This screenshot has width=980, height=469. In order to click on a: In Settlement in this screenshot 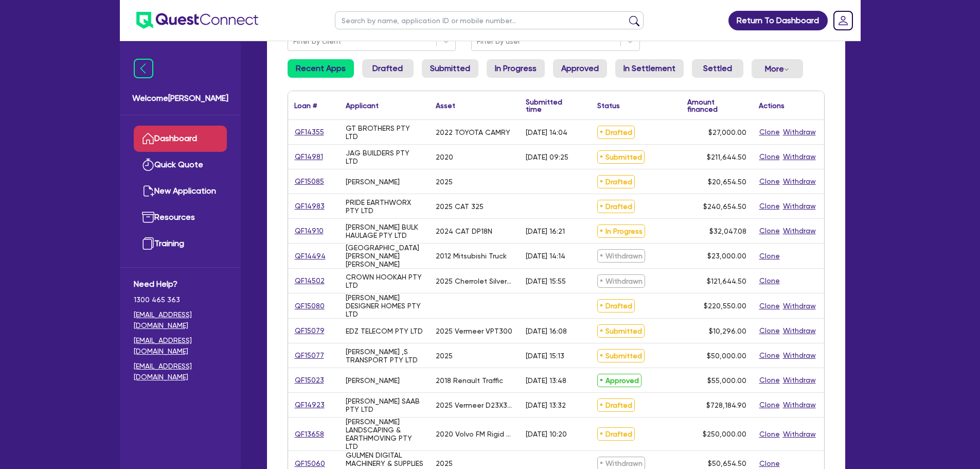, I will do `click(649, 68)`.